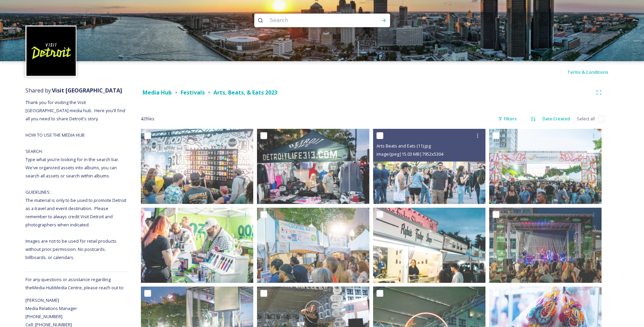 The image size is (644, 327). I want to click on span: 42 file s, so click(148, 118).